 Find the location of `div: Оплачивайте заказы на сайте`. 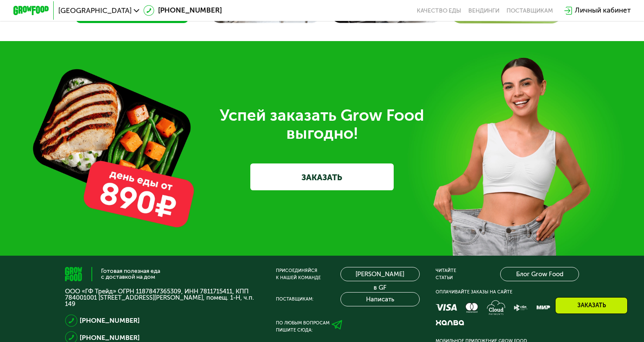

div: Оплачивайте заказы на сайте is located at coordinates (507, 292).